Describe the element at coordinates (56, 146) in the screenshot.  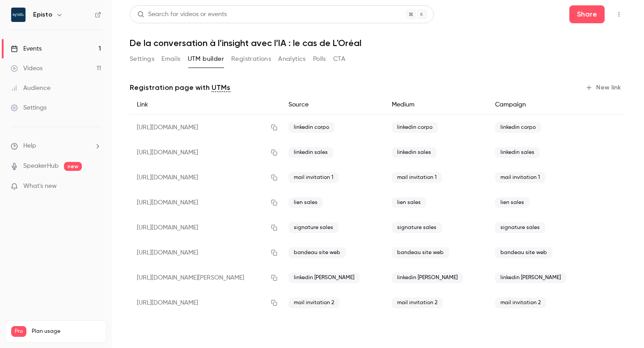
I see `li: help-dropdown-opener` at that location.